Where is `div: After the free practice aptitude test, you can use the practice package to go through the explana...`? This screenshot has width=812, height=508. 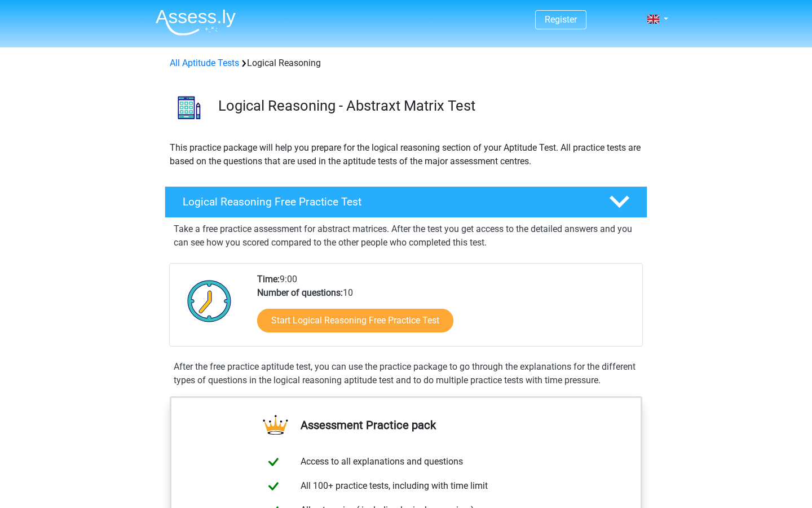
div: After the free practice aptitude test, you can use the practice package to go through the explana... is located at coordinates (406, 374).